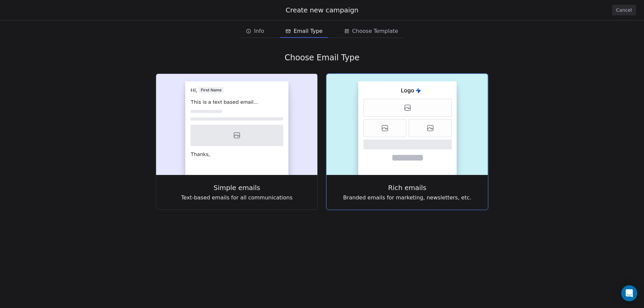  What do you see at coordinates (322, 58) in the screenshot?
I see `div: Choose Email Type` at bounding box center [322, 58].